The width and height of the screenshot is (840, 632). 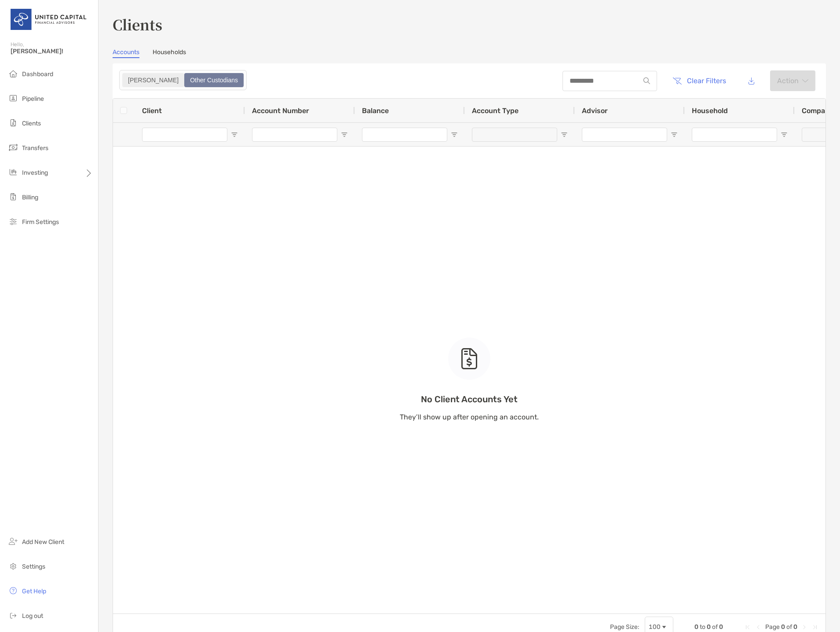 What do you see at coordinates (13, 147) in the screenshot?
I see `img: transfers icon` at bounding box center [13, 147].